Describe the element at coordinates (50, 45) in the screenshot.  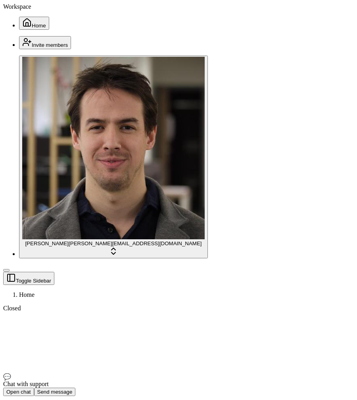
I see `span: Invite members` at that location.